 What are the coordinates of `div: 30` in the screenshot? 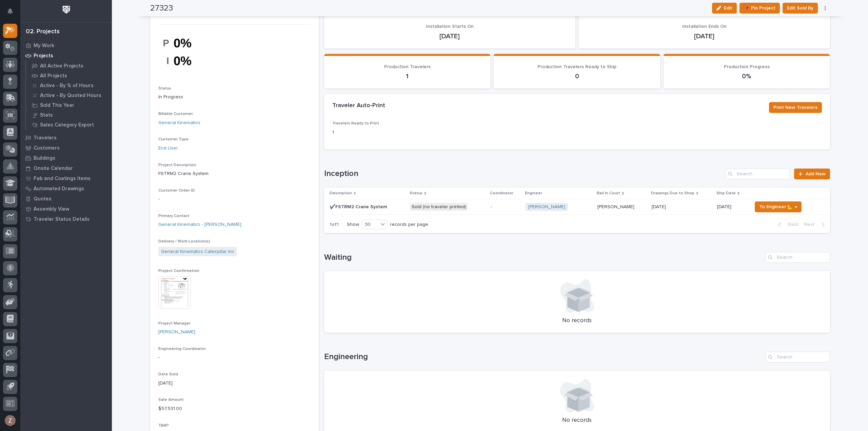 It's located at (370, 225).